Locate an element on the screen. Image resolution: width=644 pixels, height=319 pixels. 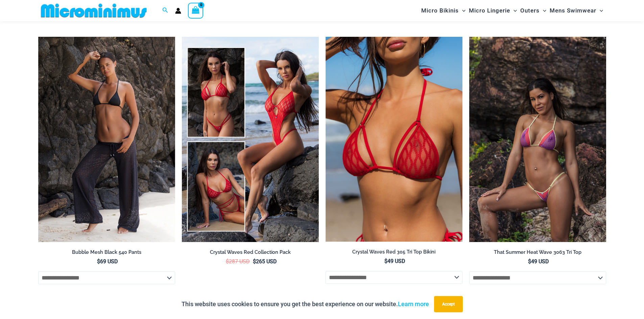
img: That Summer Heat Wave 3063 Tri Top 4303 Micro Bottom 02 is located at coordinates (537, 139).